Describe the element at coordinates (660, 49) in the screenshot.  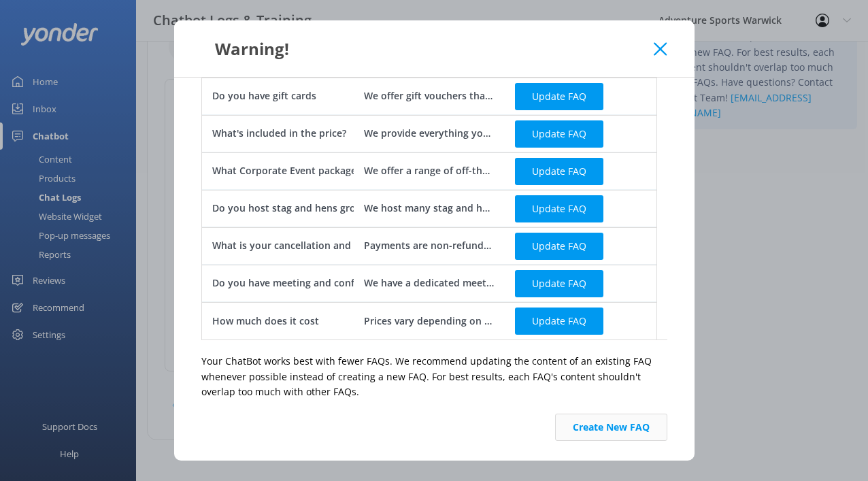
I see `button: Close` at that location.